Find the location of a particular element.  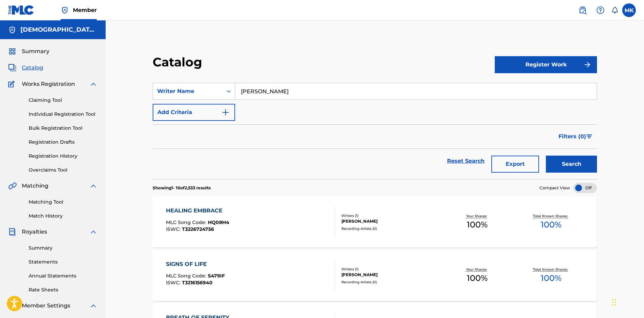

img: Summary is located at coordinates (12, 52).